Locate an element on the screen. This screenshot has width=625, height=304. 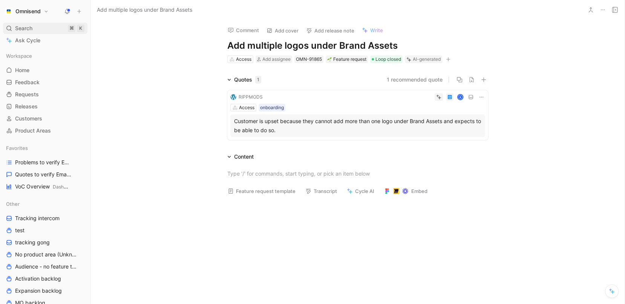
div: Search⌘K is located at coordinates (45, 28).